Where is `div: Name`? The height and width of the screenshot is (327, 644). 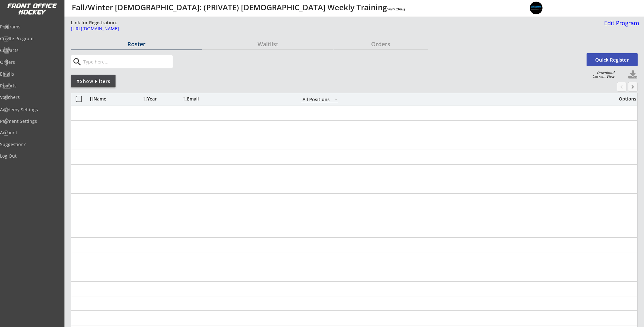 div: Name is located at coordinates (116, 99).